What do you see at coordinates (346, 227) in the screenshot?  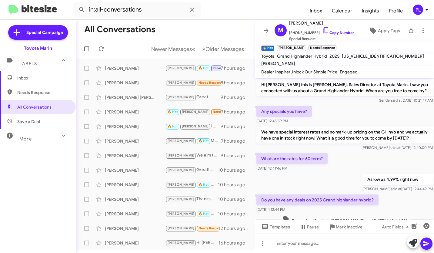 I see `button: Mark Inactive` at bounding box center [346, 227].